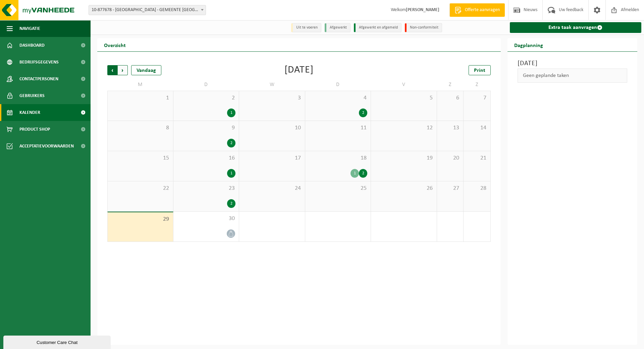 The width and height of the screenshot is (644, 349). Describe the element at coordinates (147, 10) in the screenshot. I see `span: 10-877678 - GBS LINDENLAAN - GEMEENTE BEVEREN - KOSTENPLAATS 6 - BEVEREN-WAAS` at that location.